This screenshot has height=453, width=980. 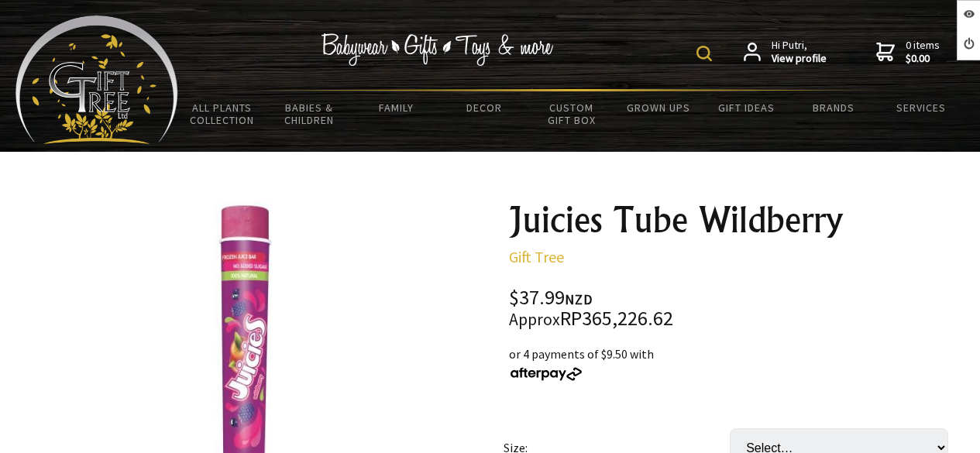 What do you see at coordinates (438, 50) in the screenshot?
I see `img: Babywear - Gifts - Toys & more` at bounding box center [438, 50].